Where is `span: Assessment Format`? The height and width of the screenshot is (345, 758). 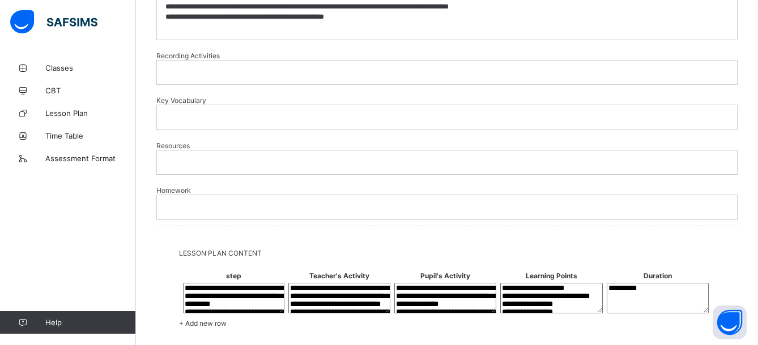
span: Assessment Format is located at coordinates (91, 159).